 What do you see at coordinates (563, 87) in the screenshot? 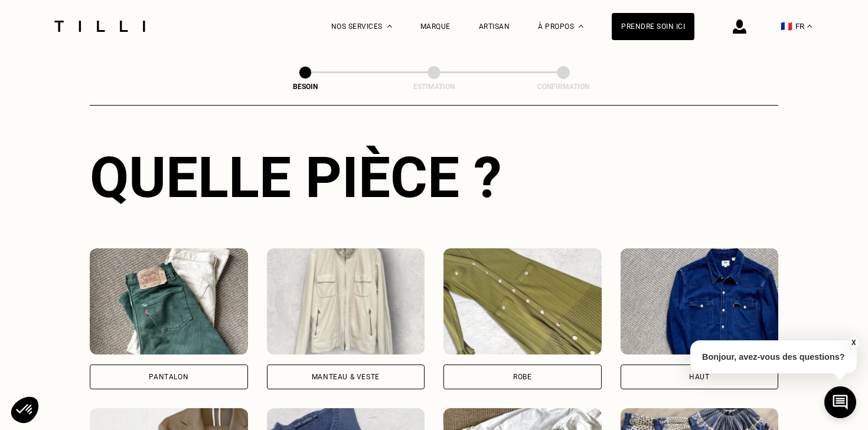
I see `div: Confirmation` at bounding box center [563, 87].